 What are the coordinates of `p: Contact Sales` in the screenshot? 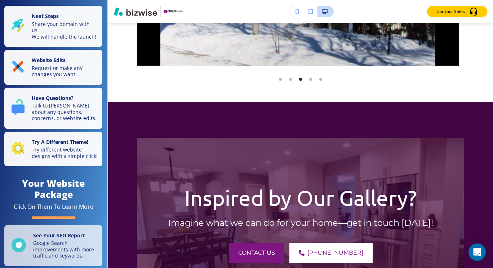 It's located at (451, 12).